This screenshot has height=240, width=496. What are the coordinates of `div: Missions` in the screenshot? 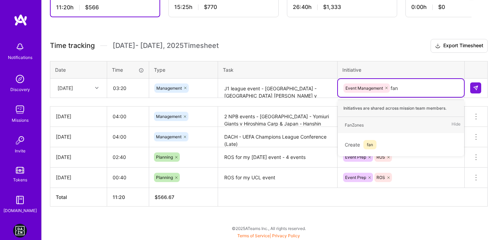 It's located at (20, 120).